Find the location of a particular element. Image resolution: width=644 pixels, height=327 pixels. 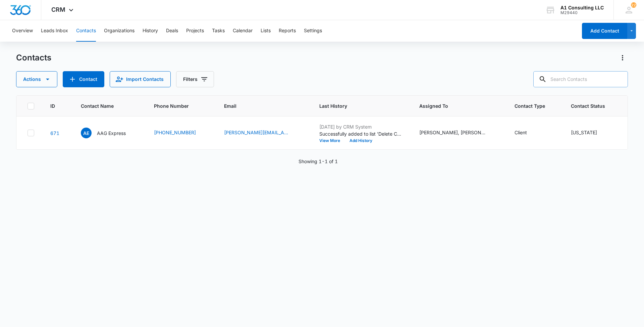

span: Phone Number is located at coordinates (181, 106).